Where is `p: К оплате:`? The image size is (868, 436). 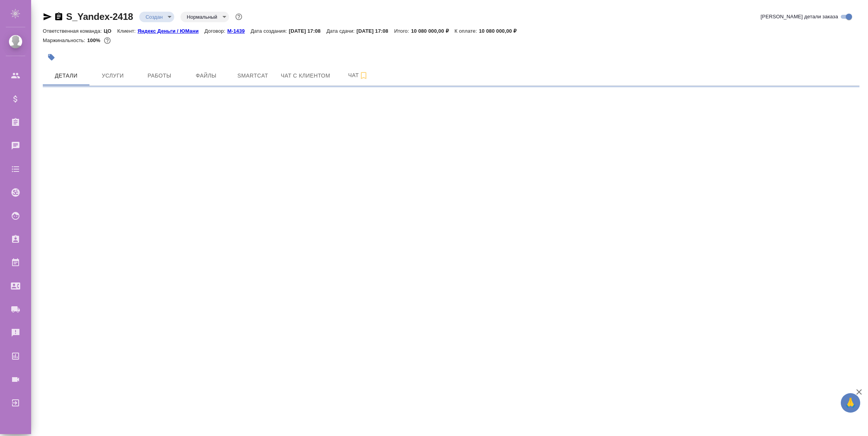 p: К оплате: is located at coordinates (467, 31).